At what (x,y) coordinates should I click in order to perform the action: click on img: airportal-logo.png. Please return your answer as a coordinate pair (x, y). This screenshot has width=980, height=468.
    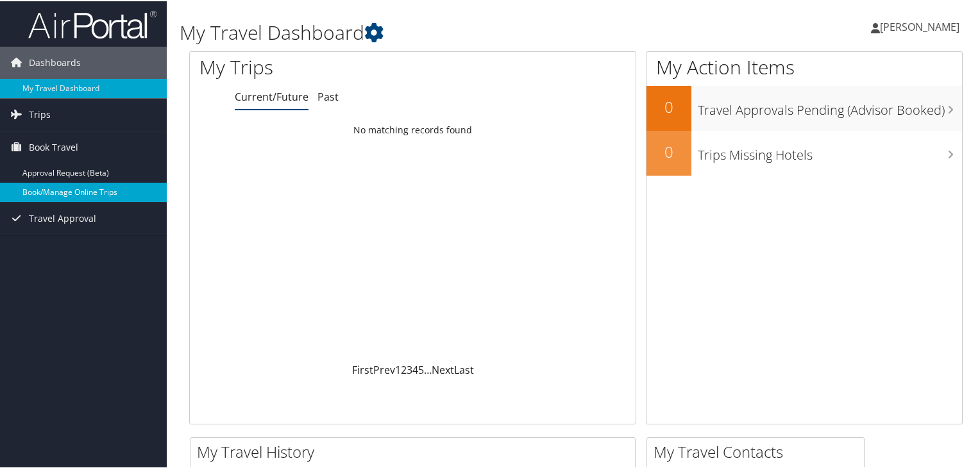
    Looking at the image, I should click on (93, 23).